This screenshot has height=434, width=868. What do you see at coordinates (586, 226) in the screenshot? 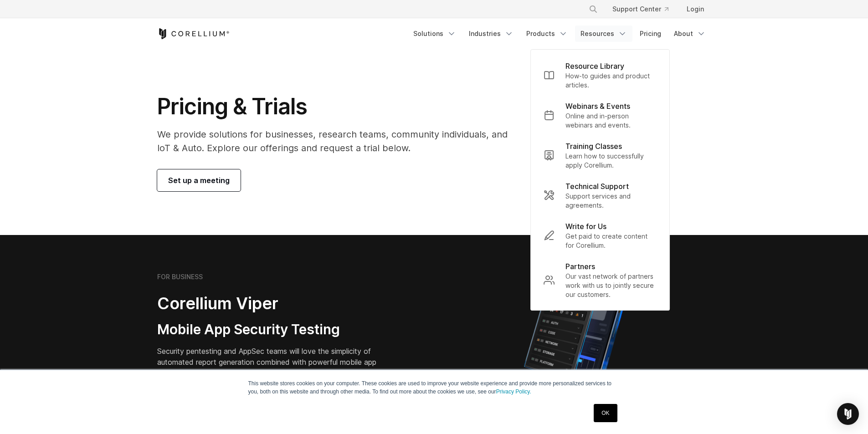
I see `p: Write for Us` at bounding box center [586, 226].